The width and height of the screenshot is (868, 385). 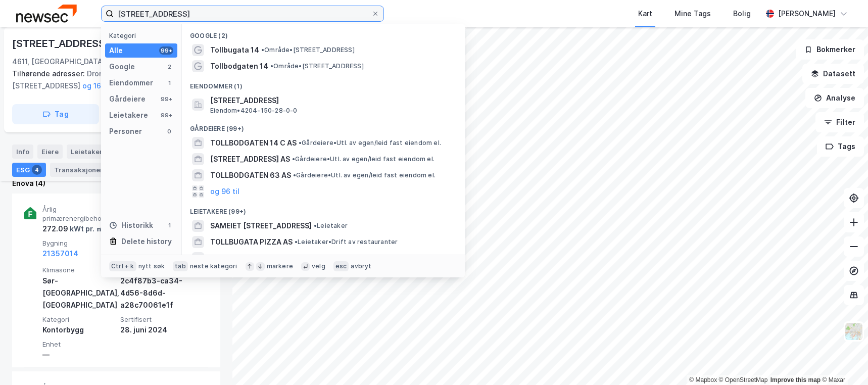 What do you see at coordinates (239, 66) in the screenshot?
I see `span: Tollbodgaten 14` at bounding box center [239, 66].